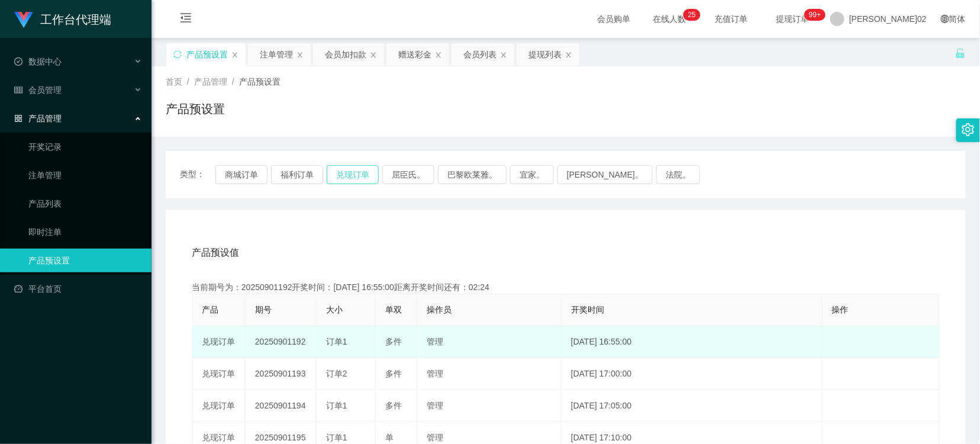 This screenshot has height=444, width=980. What do you see at coordinates (353, 175) in the screenshot?
I see `button: 兑现订单` at bounding box center [353, 175].